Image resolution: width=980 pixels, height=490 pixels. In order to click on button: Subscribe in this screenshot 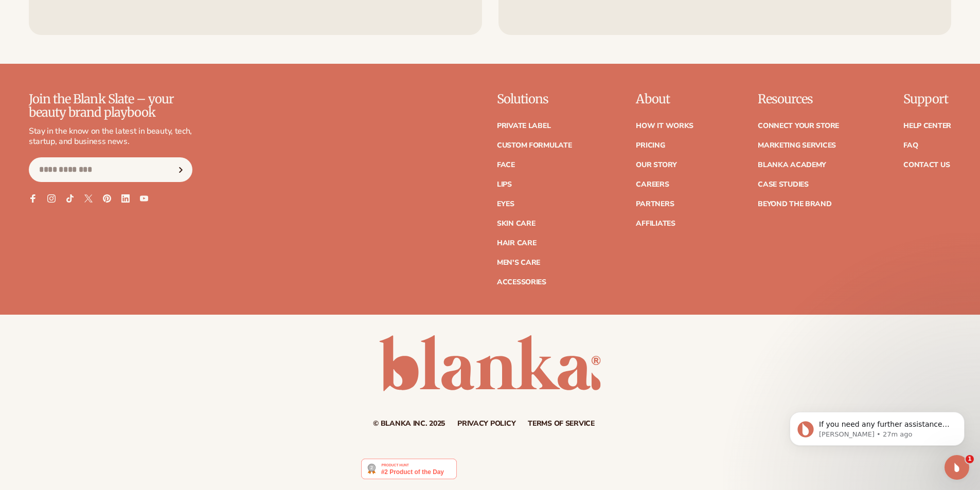, I will do `click(180, 169)`.